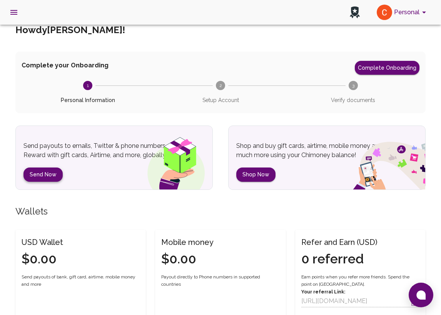  Describe the element at coordinates (99, 150) in the screenshot. I see `p: Send payouts to emails, Twitter & phone numbers. Reward with gift cards, Airtime, and more, globa...` at that location.